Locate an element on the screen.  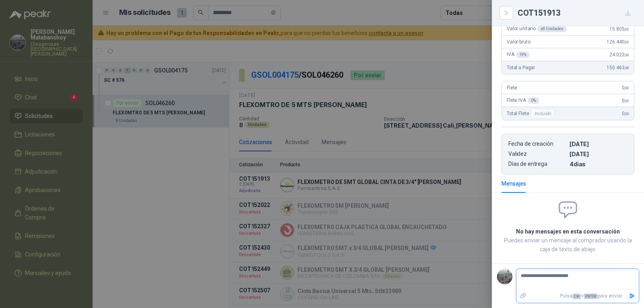
button: Close is located at coordinates (506, 13).